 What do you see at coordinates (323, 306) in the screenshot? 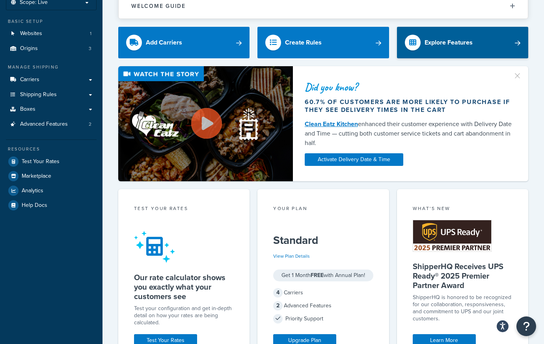
I see `div: Advanced Features` at bounding box center [323, 306].